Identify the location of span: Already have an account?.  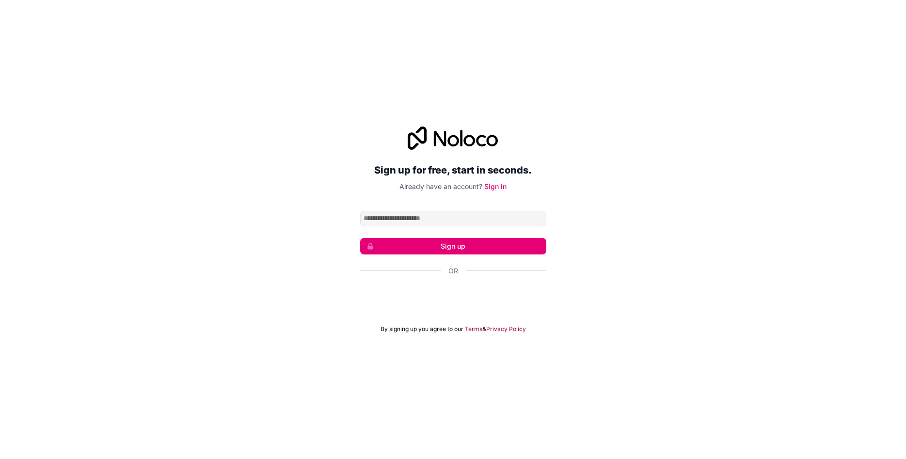
(441, 186).